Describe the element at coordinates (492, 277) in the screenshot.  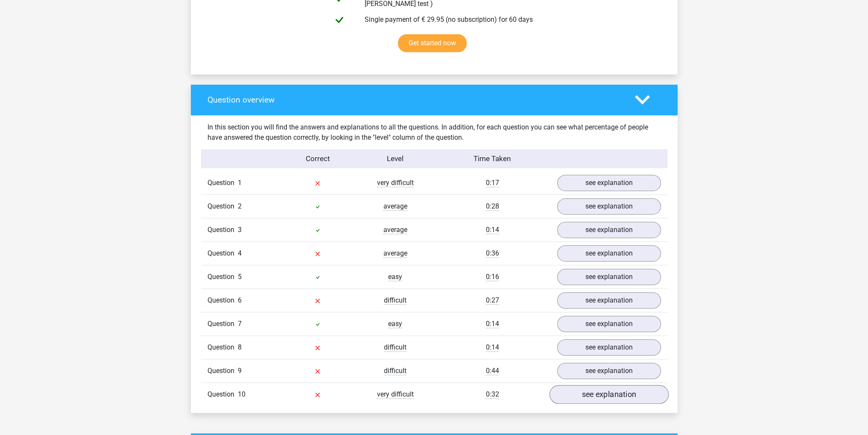
I see `span: 0:16` at that location.